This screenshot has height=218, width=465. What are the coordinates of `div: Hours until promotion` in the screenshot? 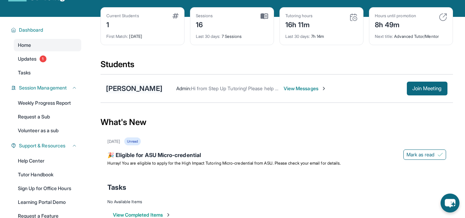 It's located at (396, 16).